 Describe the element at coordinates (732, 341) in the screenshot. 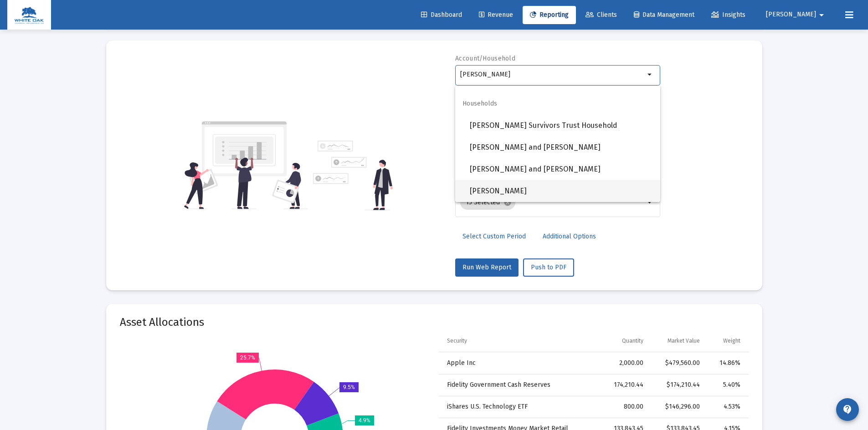

I see `div: Weight` at that location.